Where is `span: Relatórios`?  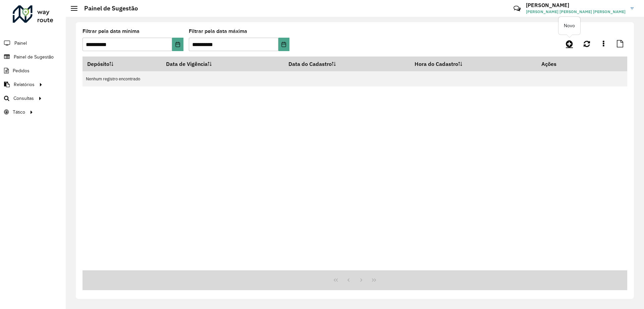 span: Relatórios is located at coordinates (24, 84).